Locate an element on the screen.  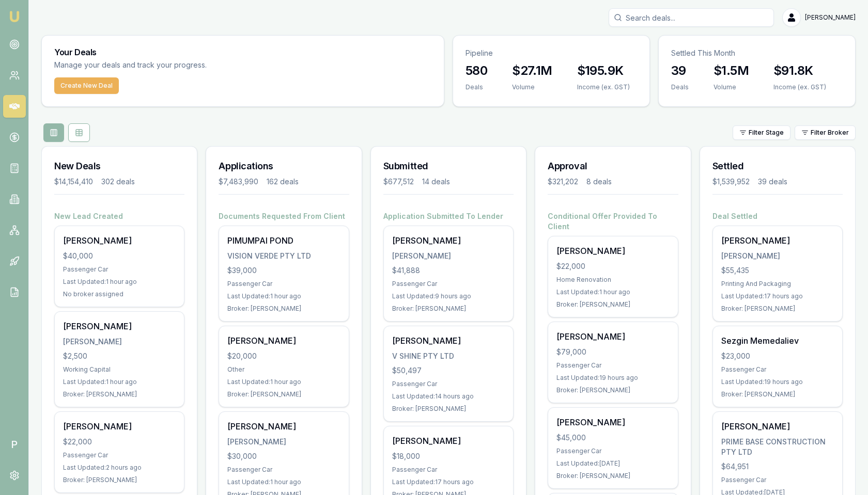
div: PIMUMPAI POND is located at coordinates (283, 241).